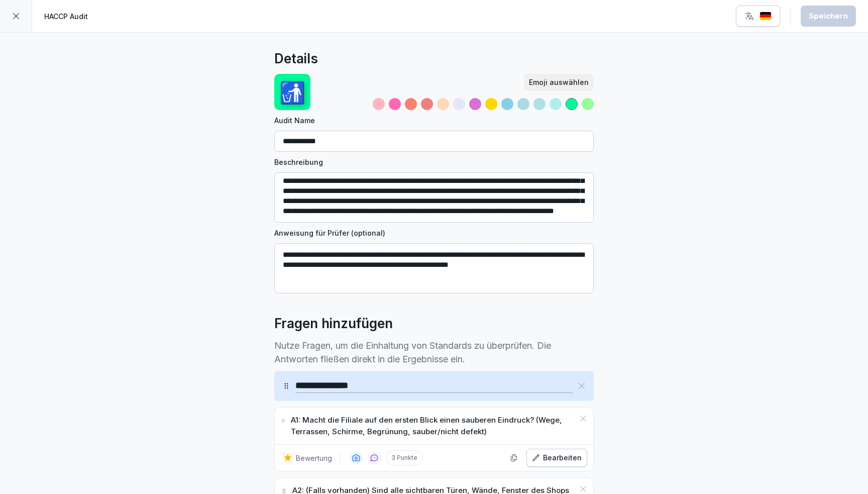 This screenshot has width=868, height=494. Describe the element at coordinates (828, 16) in the screenshot. I see `button: Speichern` at that location.